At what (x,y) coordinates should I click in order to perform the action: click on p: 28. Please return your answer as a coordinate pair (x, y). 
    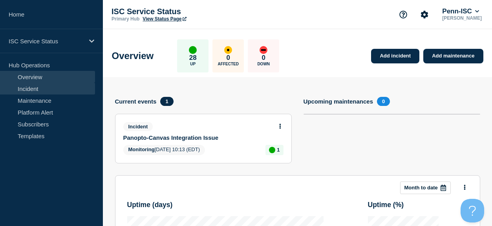
    Looking at the image, I should click on (193, 58).